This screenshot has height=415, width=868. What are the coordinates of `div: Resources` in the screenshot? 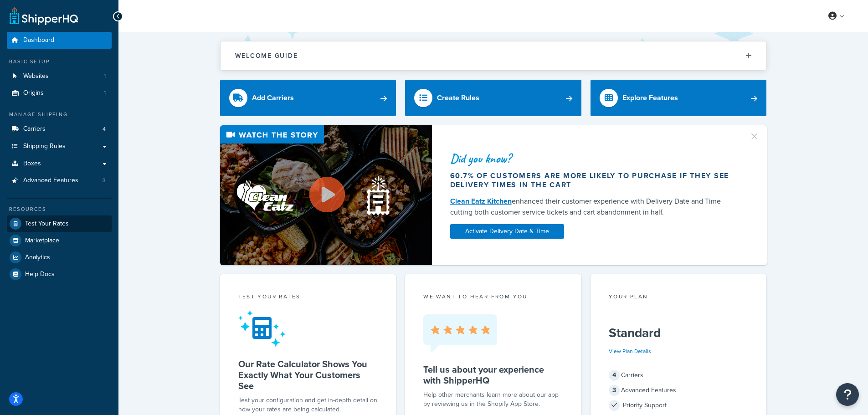 It's located at (59, 209).